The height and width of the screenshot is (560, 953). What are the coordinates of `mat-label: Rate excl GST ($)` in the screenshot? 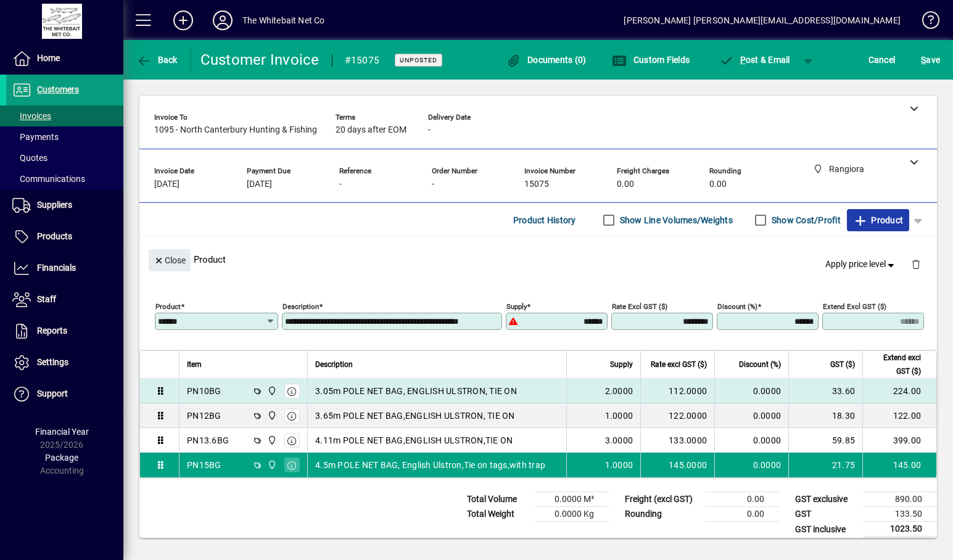 It's located at (640, 306).